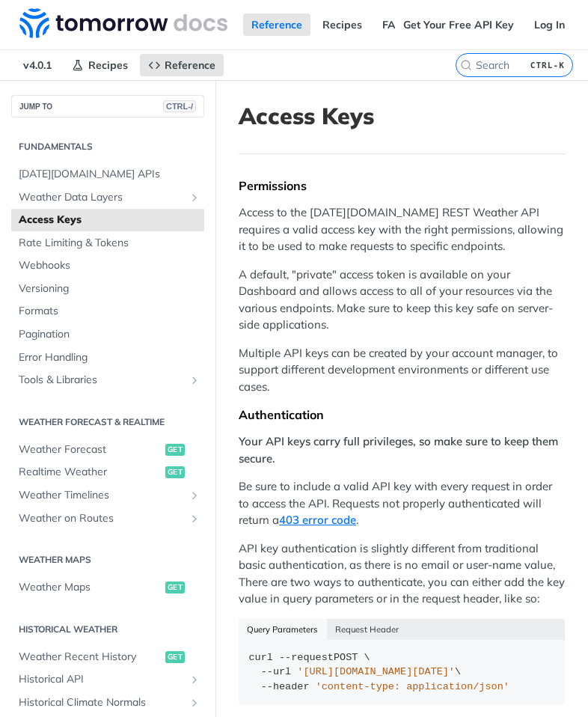  Describe the element at coordinates (179, 107) in the screenshot. I see `span: CTRL-/` at that location.